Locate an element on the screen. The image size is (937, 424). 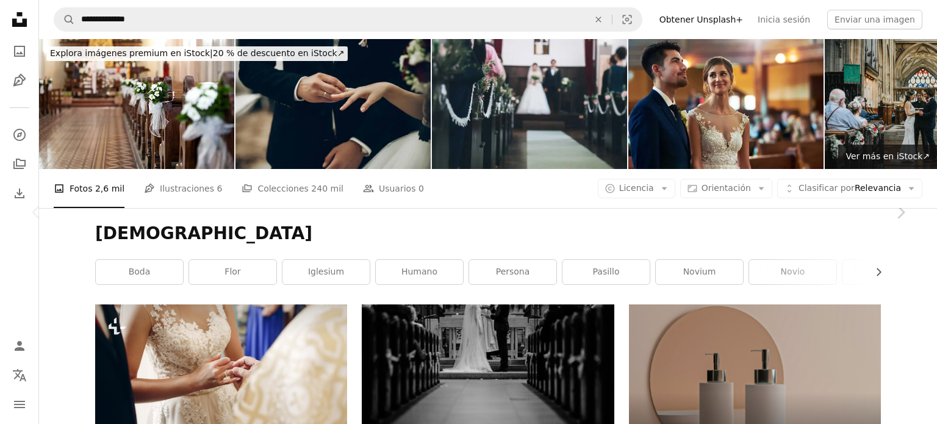
span: 240 mil is located at coordinates (327, 189).